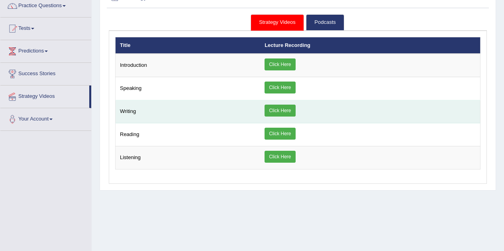 This screenshot has height=251, width=504. Describe the element at coordinates (46, 27) in the screenshot. I see `a: Tests` at that location.